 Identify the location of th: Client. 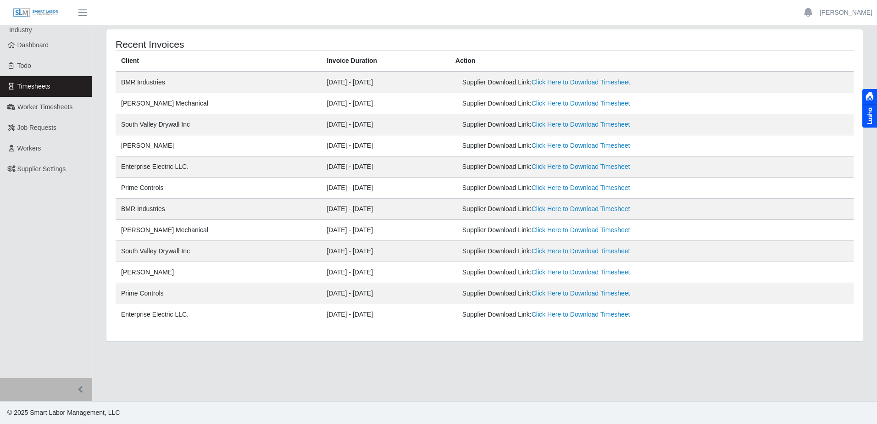
(218, 61).